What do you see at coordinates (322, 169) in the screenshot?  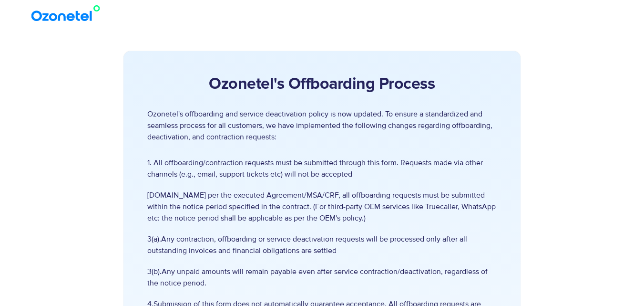 I see `span: 1. All offboarding/contraction requests must be submitted through this form. Requests made via ot...` at bounding box center [322, 169].